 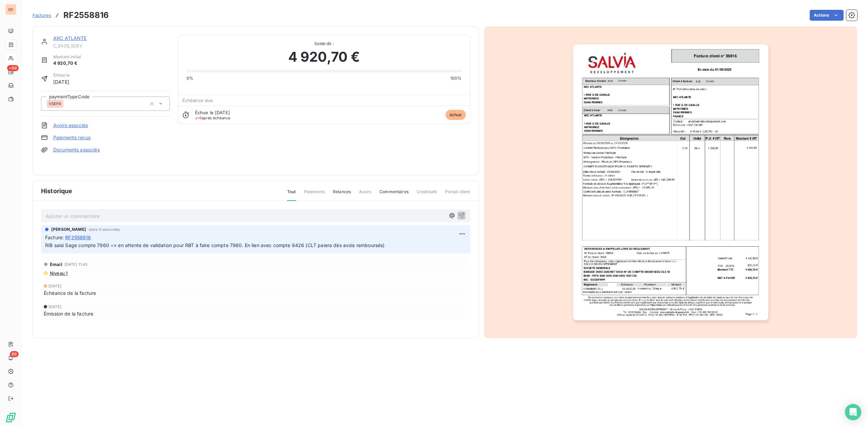 What do you see at coordinates (13, 68) in the screenshot?
I see `span: +99` at bounding box center [13, 68].